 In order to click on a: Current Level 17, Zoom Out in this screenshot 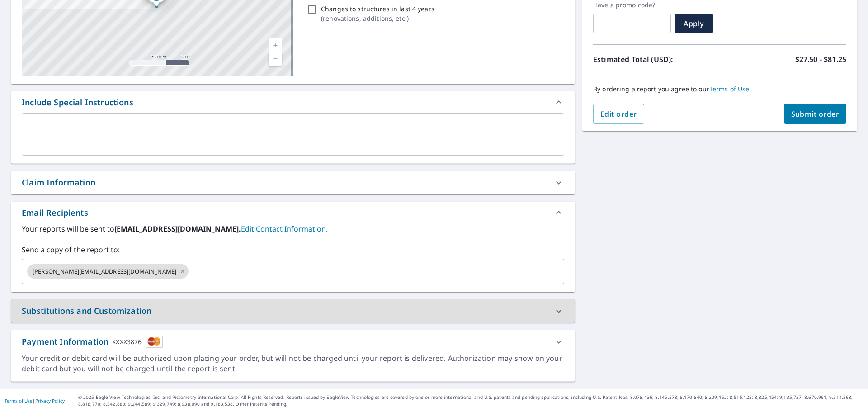, I will do `click(275, 59)`.